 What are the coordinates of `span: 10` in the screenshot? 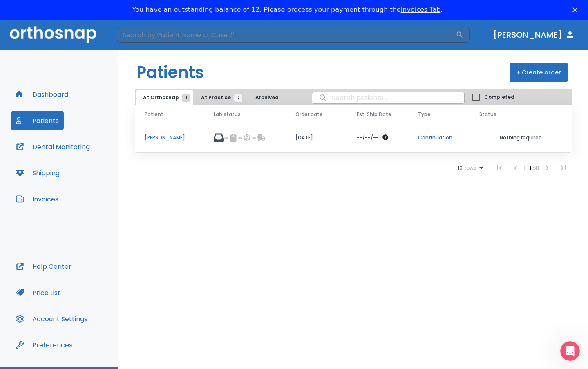 It's located at (460, 168).